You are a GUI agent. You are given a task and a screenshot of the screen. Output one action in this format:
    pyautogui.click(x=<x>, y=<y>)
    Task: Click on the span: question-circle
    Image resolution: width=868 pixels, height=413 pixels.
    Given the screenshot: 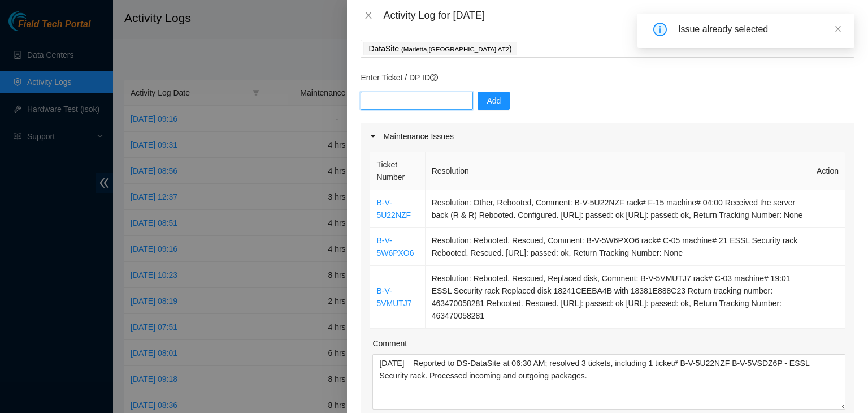 What is the action you would take?
    pyautogui.click(x=434, y=78)
    